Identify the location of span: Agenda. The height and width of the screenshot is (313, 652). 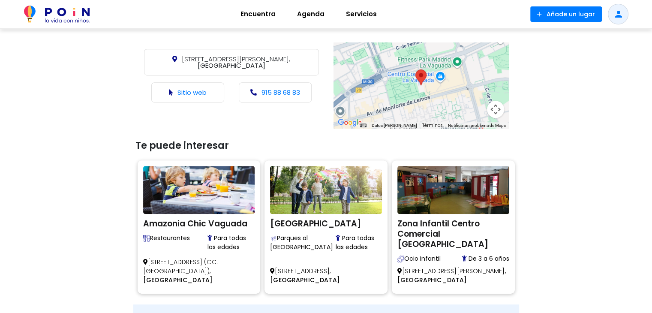
(311, 14).